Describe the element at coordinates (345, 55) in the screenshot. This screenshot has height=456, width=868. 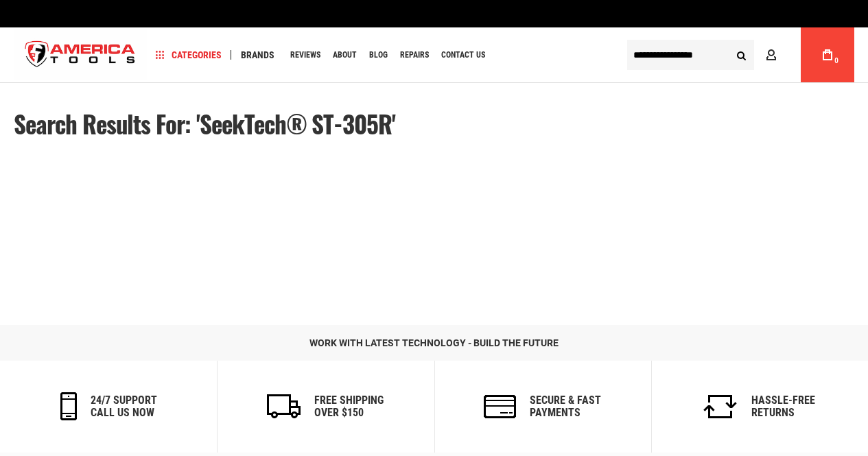
I see `a: About` at that location.